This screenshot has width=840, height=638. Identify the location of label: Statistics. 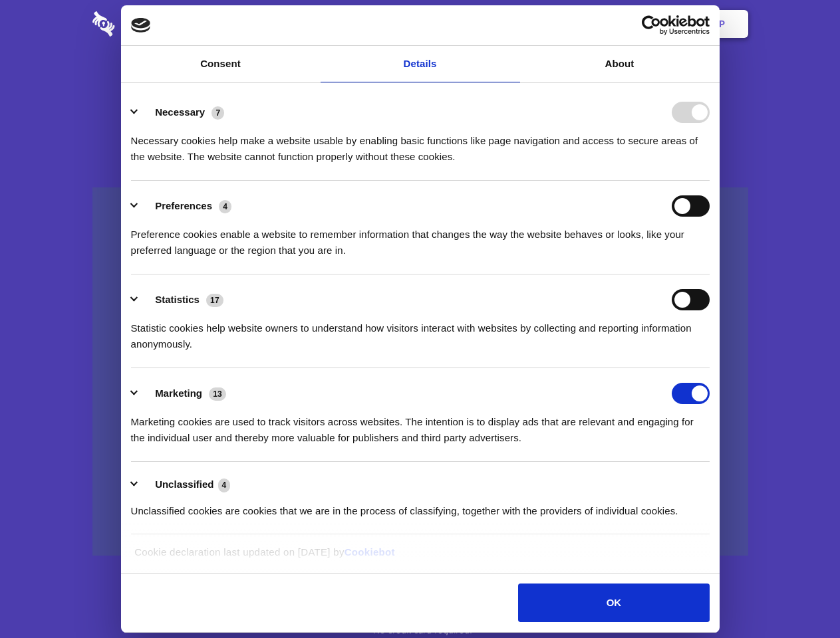
(177, 299).